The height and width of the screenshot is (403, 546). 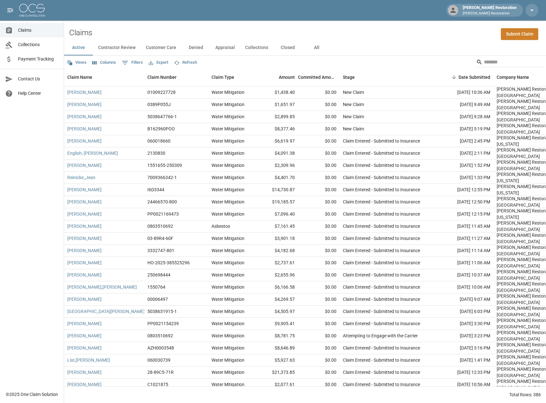 I want to click on div: 7009366342-1, so click(x=162, y=178).